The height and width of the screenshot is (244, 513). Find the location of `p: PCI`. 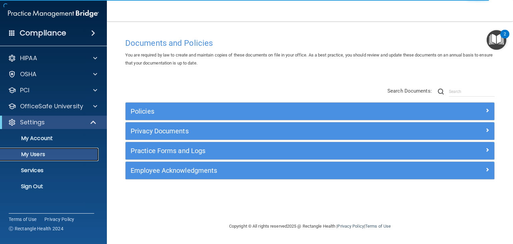

p: PCI is located at coordinates (25, 90).